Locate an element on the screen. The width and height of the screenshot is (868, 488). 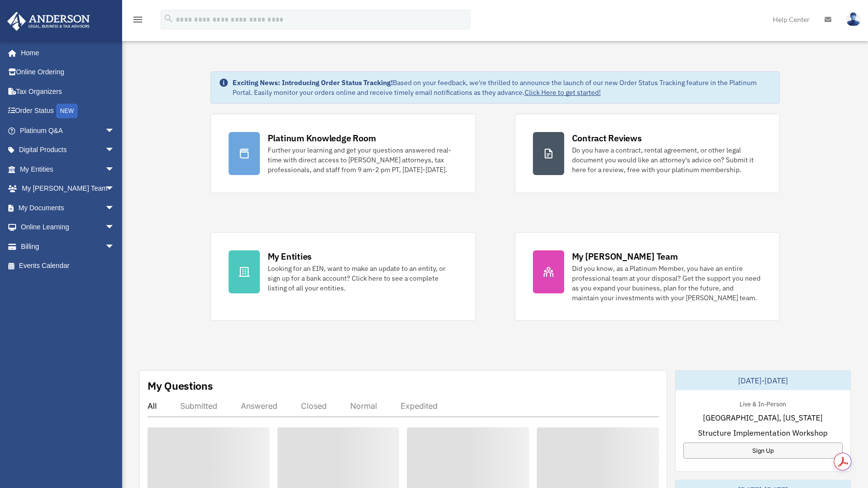
a: Platinum Q&Aarrow_drop_down is located at coordinates (67, 131).